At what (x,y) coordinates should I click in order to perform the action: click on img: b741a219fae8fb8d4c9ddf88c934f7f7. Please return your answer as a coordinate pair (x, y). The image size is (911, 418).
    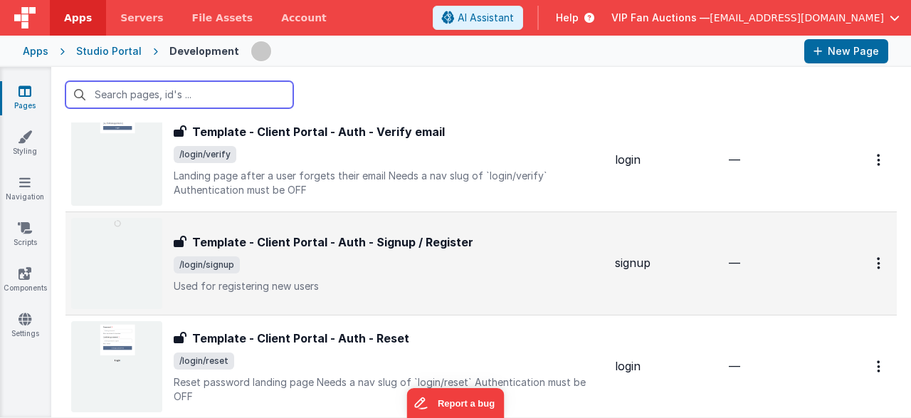
    Looking at the image, I should click on (261, 51).